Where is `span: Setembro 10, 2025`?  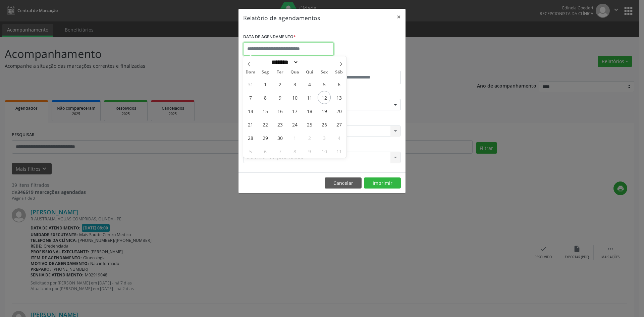
span: Setembro 10, 2025 is located at coordinates (295, 98).